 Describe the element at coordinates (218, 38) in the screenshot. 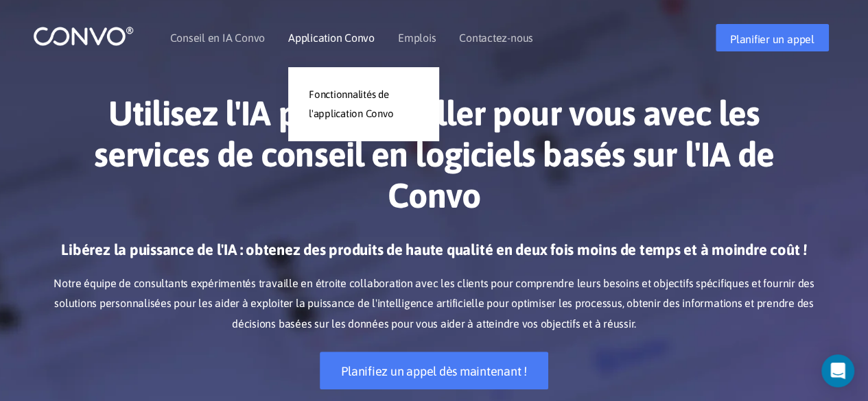

I see `a: Conseil en IA Convo` at that location.